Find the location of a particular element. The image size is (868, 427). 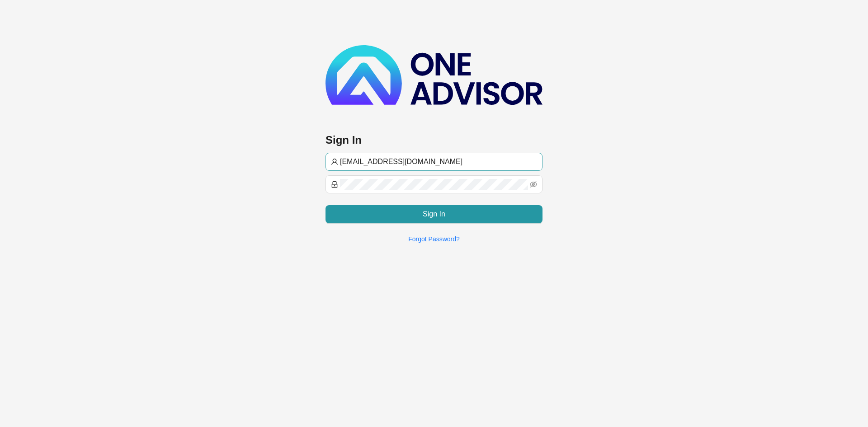

img: b89e593ecd872904241dc73b71df2e41-logo-dark.svg is located at coordinates (434, 75).